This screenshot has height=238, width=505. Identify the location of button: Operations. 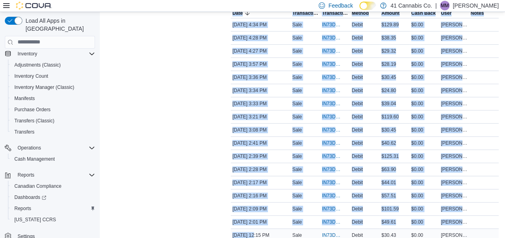
(50, 148).